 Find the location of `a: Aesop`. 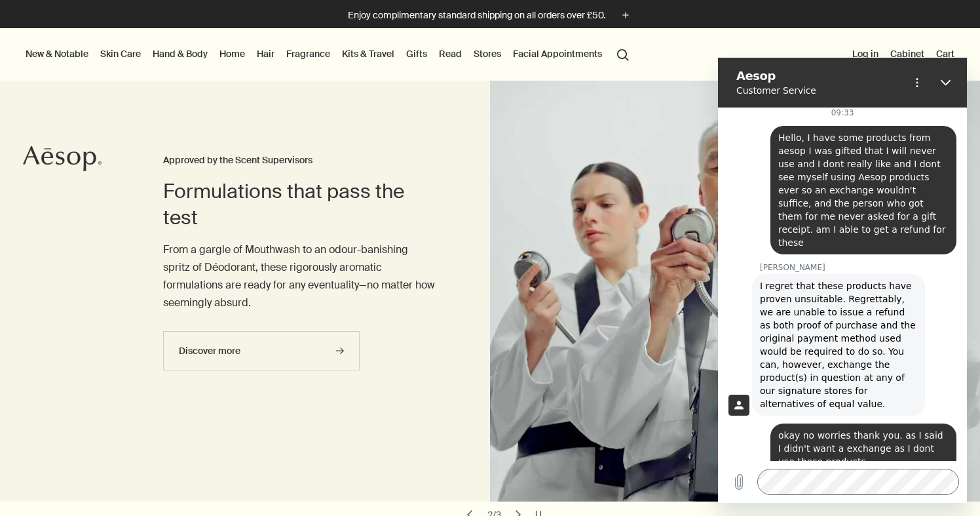

a: Aesop is located at coordinates (63, 160).